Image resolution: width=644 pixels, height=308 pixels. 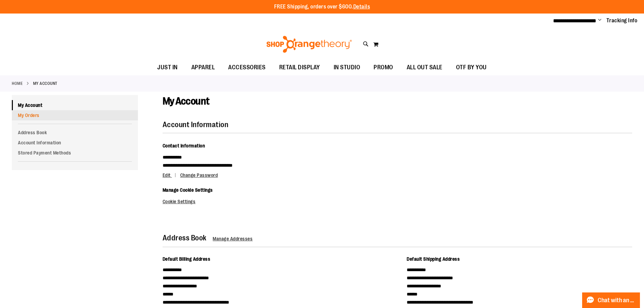 What do you see at coordinates (186, 101) in the screenshot?
I see `span: My Account` at bounding box center [186, 101].